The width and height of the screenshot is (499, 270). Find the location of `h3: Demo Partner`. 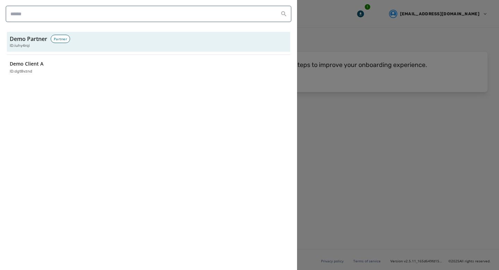

h3: Demo Partner is located at coordinates (28, 39).